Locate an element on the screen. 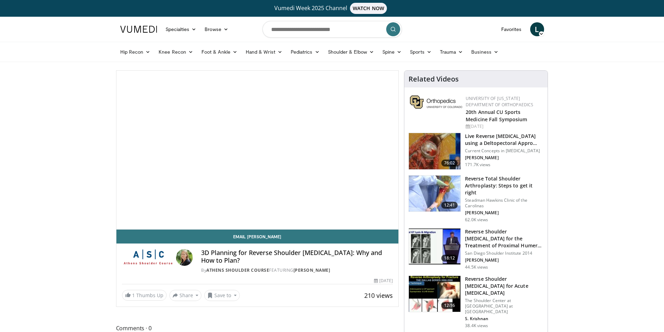 The image size is (664, 332). a: Pediatrics is located at coordinates (305, 52).